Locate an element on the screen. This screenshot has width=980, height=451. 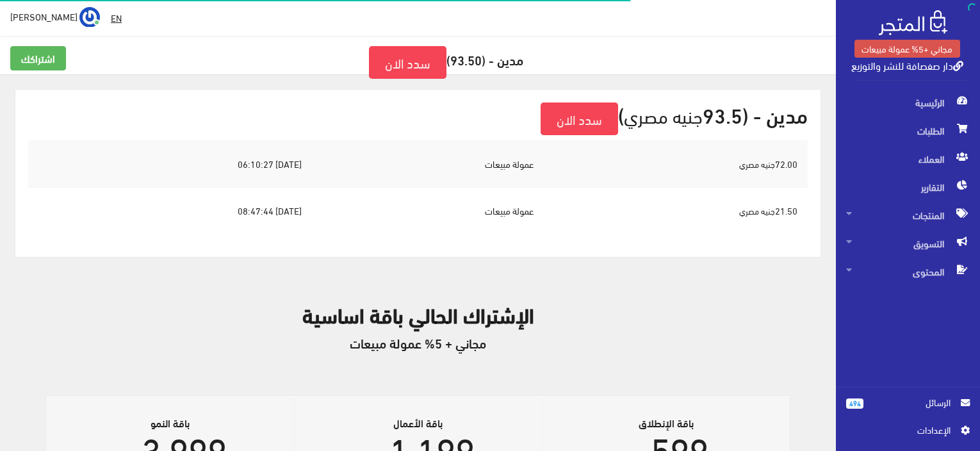
td: 72.00 is located at coordinates (676, 164).